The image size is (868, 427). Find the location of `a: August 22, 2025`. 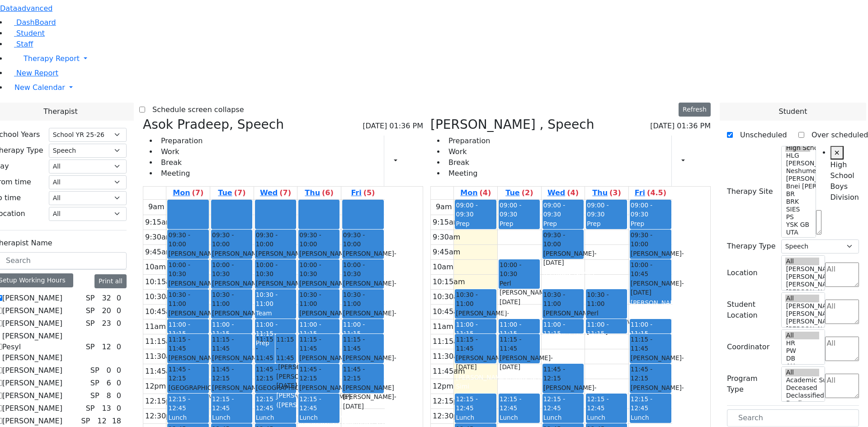

a: August 22, 2025 is located at coordinates (651, 193).